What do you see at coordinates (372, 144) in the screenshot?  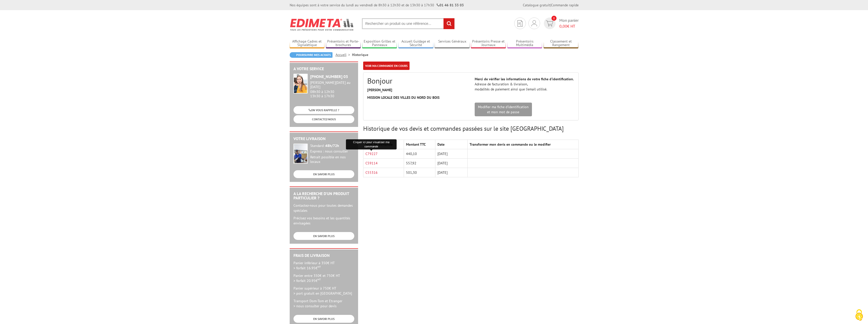 I see `div: Cliquer ici pour visualiser ma commande` at bounding box center [372, 144].